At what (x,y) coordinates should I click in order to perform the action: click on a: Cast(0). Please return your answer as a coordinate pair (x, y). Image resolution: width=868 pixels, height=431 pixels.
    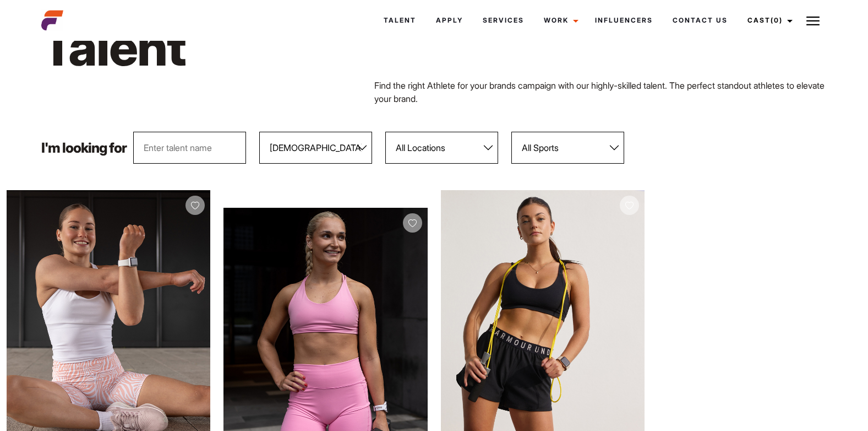
    Looking at the image, I should click on (769, 20).